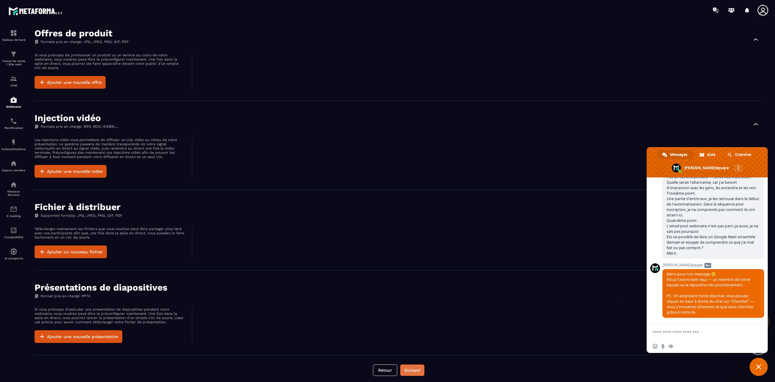  Describe the element at coordinates (711, 155) in the screenshot. I see `span: Aide` at that location.